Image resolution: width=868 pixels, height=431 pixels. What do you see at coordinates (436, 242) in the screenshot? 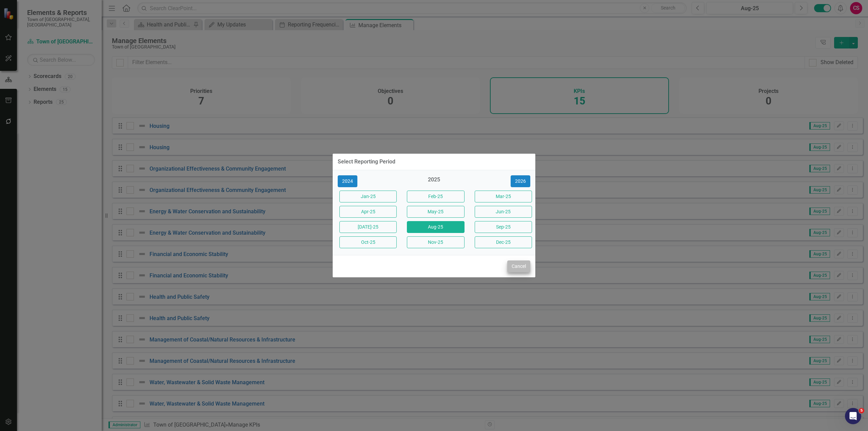
I see `button: Nov-25` at bounding box center [436, 242].